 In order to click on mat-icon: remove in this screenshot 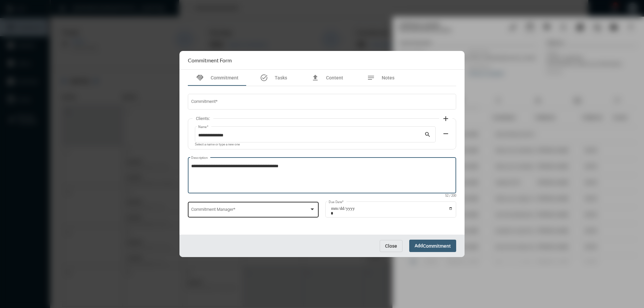, I will do `click(446, 134)`.